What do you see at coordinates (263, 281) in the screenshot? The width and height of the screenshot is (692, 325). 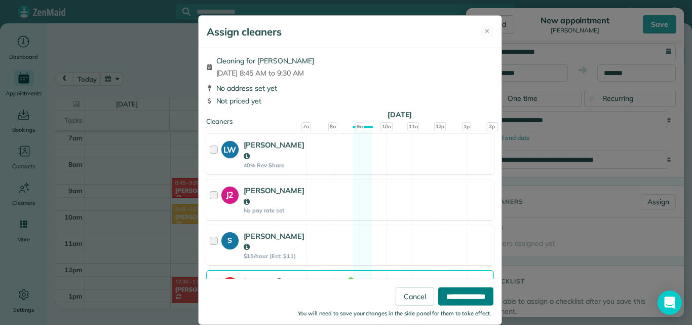 I see `strong: Justeena` at bounding box center [263, 281].